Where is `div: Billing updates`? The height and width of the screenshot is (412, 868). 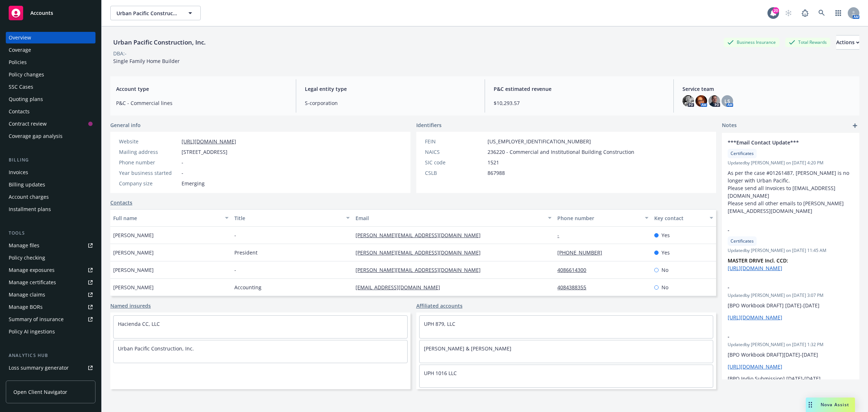
div: Billing updates is located at coordinates (27, 184).